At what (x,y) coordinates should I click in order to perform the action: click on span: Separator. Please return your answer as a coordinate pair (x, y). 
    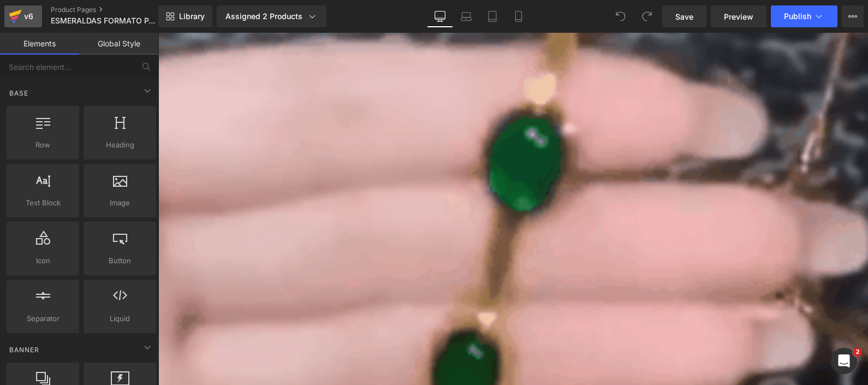
    Looking at the image, I should click on (43, 318).